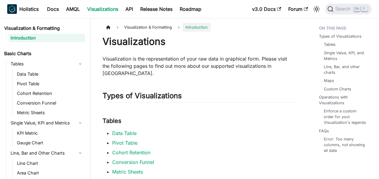 This screenshot has height=179, width=379. What do you see at coordinates (73, 9) in the screenshot?
I see `a: AMQL` at bounding box center [73, 9].